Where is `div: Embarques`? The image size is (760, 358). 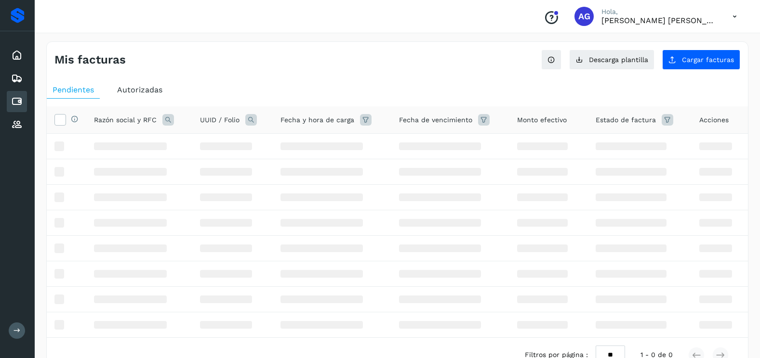 div: Embarques is located at coordinates (17, 79).